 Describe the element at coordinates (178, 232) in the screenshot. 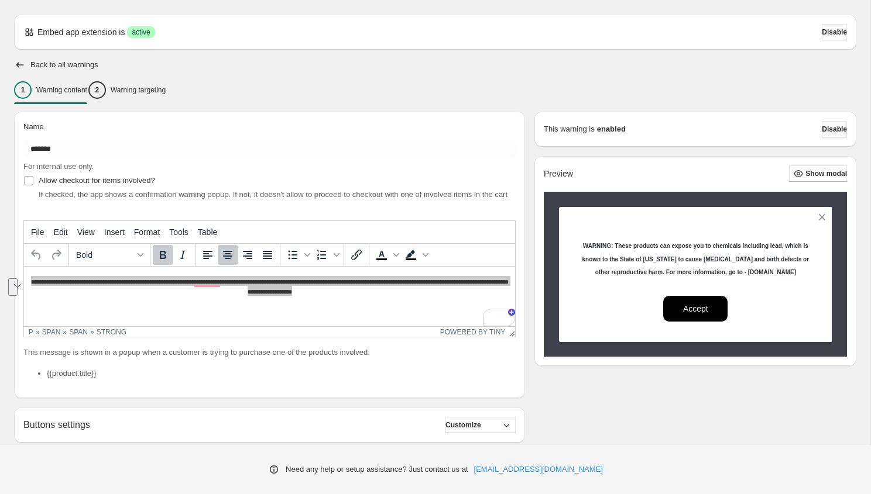

I see `span: Tools` at that location.